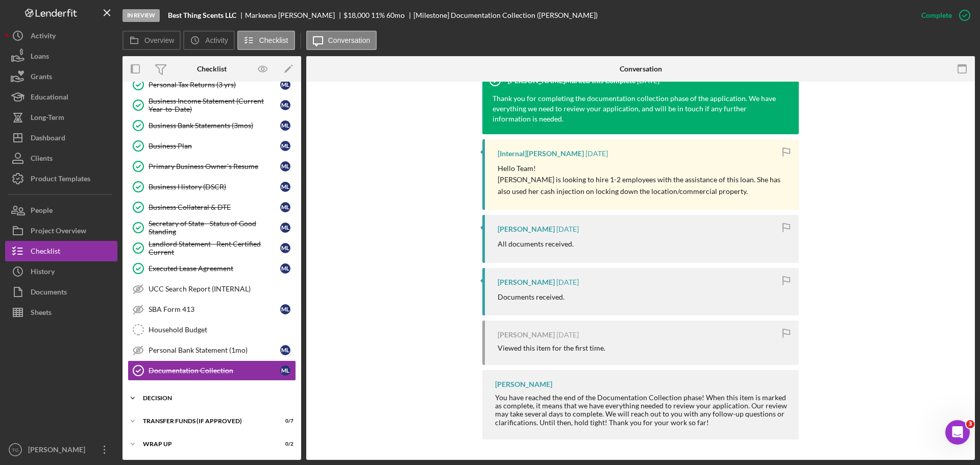 The width and height of the screenshot is (980, 465). What do you see at coordinates (61, 312) in the screenshot?
I see `a: Sheets` at bounding box center [61, 312].